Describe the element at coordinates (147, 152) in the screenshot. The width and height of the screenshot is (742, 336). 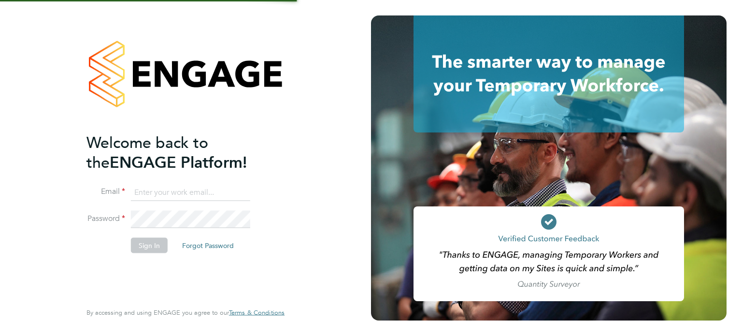
I see `span: Welcome back to the` at that location.